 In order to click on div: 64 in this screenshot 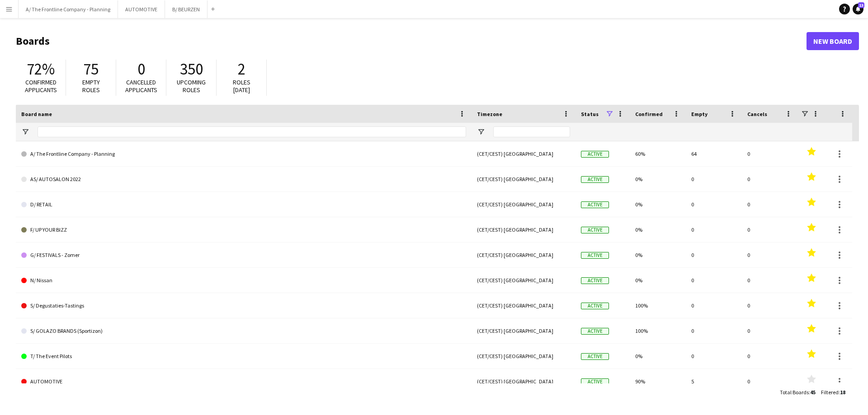, I will do `click(714, 153)`.